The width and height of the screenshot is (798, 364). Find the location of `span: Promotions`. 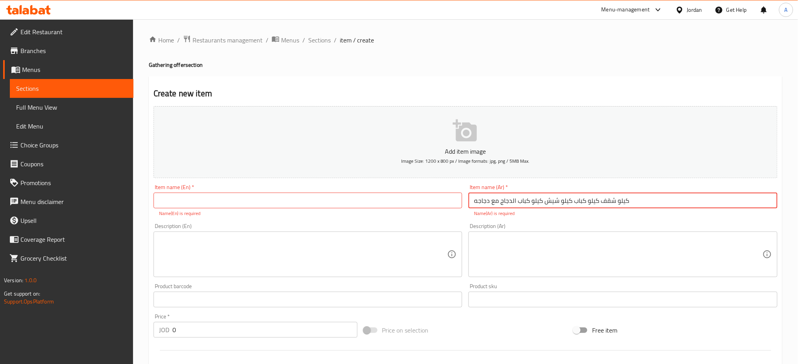

span: Promotions is located at coordinates (74, 183).